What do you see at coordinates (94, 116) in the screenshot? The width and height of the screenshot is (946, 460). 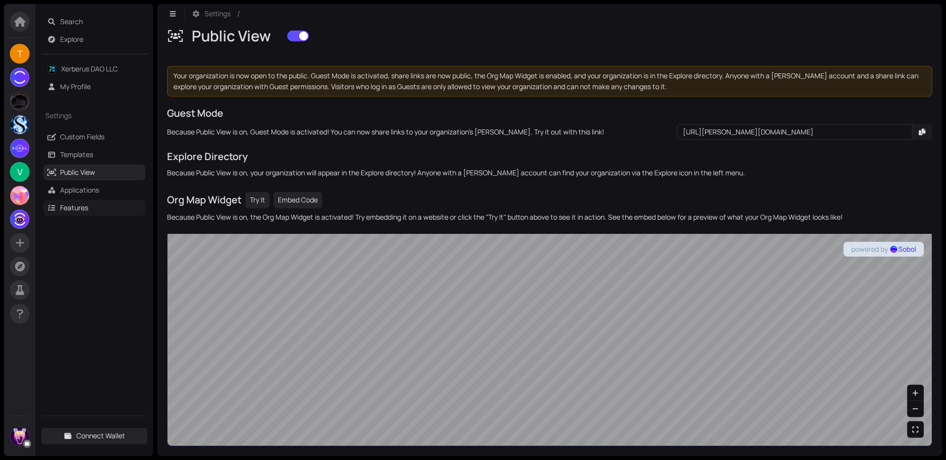 I see `div: Settings` at bounding box center [94, 116].